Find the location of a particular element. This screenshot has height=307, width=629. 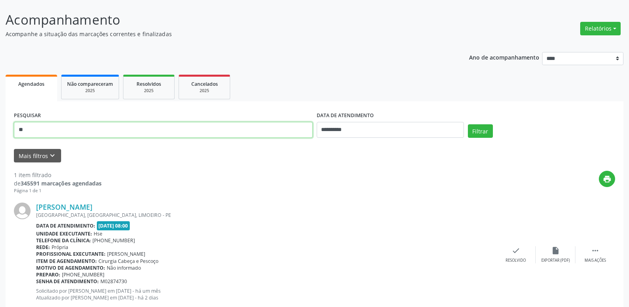

img: img is located at coordinates (22, 211).